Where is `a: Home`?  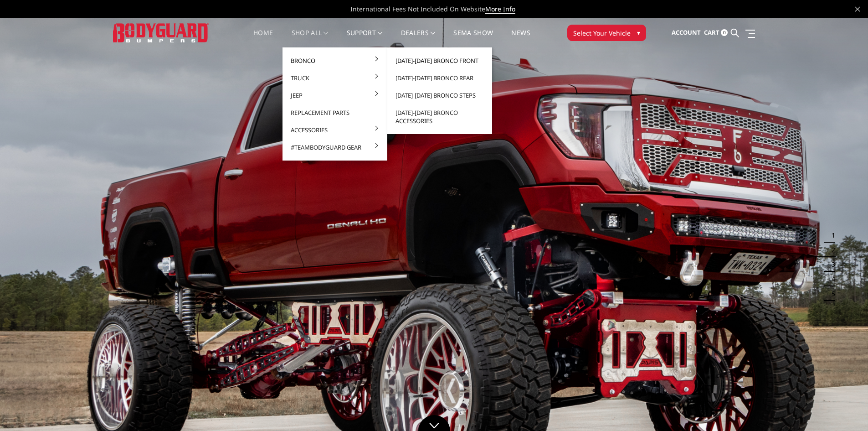 a: Home is located at coordinates (263, 38).